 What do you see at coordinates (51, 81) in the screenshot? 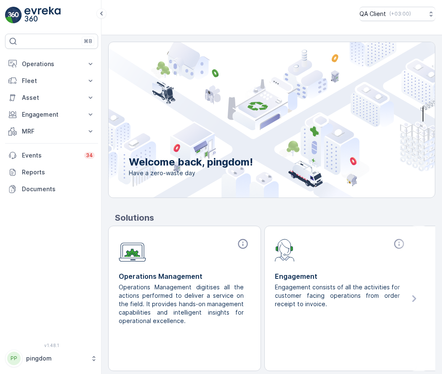
I see `button: Fleet` at bounding box center [51, 81].